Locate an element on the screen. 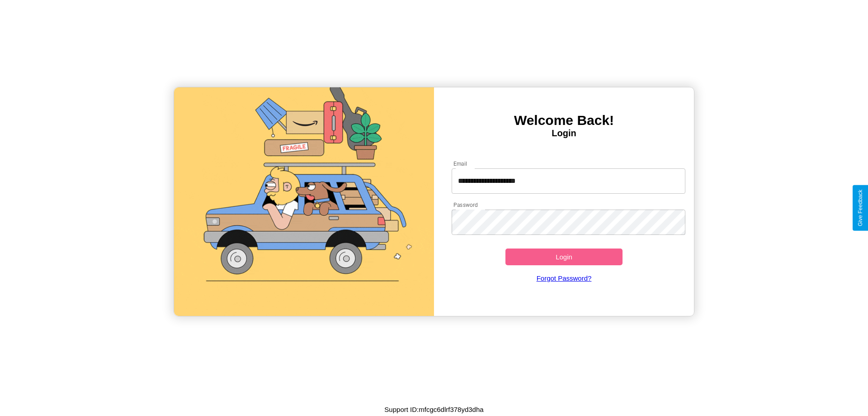 The height and width of the screenshot is (416, 868). a: Forgot Password? is located at coordinates (564, 278).